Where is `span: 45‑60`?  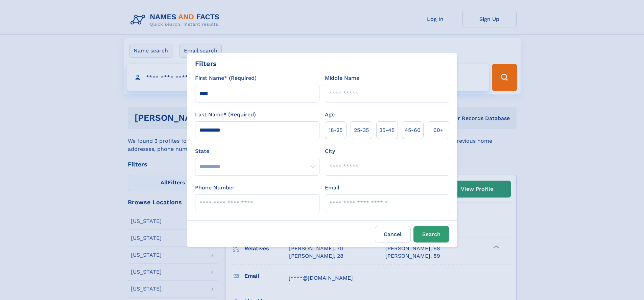 span: 45‑60 is located at coordinates (412, 130).